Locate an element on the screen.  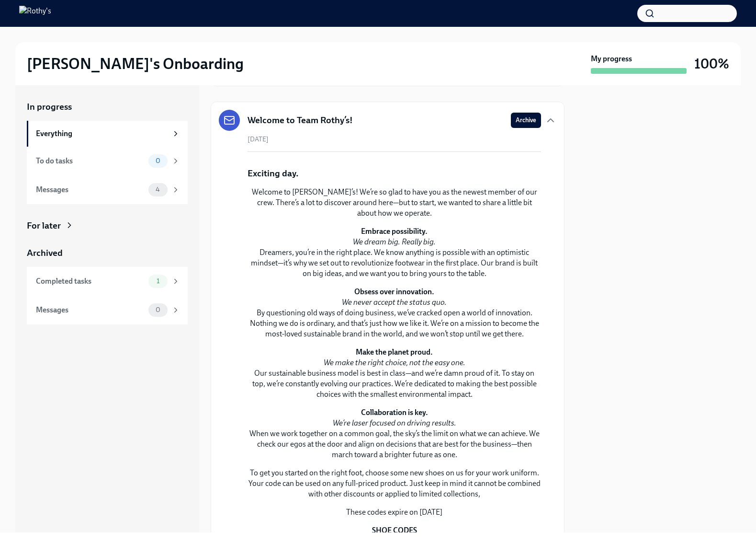
div: In progress is located at coordinates (107, 107).